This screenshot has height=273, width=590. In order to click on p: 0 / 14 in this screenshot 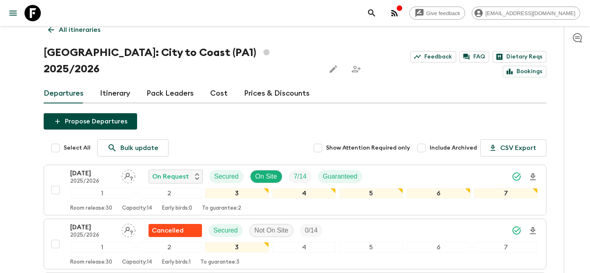, I will do `click(311, 230)`.